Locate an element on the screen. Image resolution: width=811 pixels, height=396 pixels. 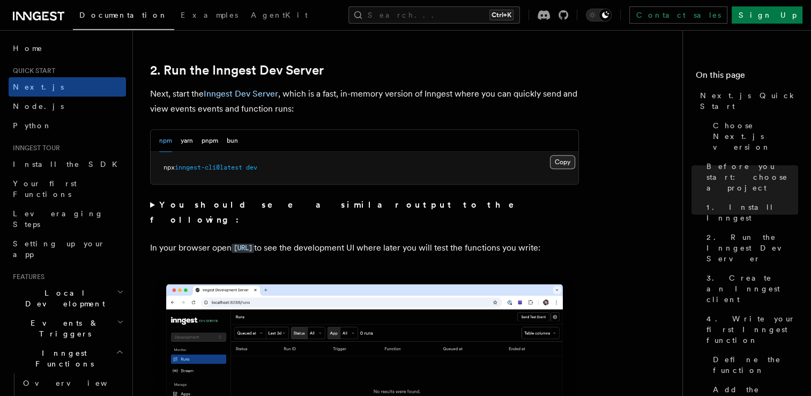
a: 1. Install Inngest is located at coordinates (750, 212).